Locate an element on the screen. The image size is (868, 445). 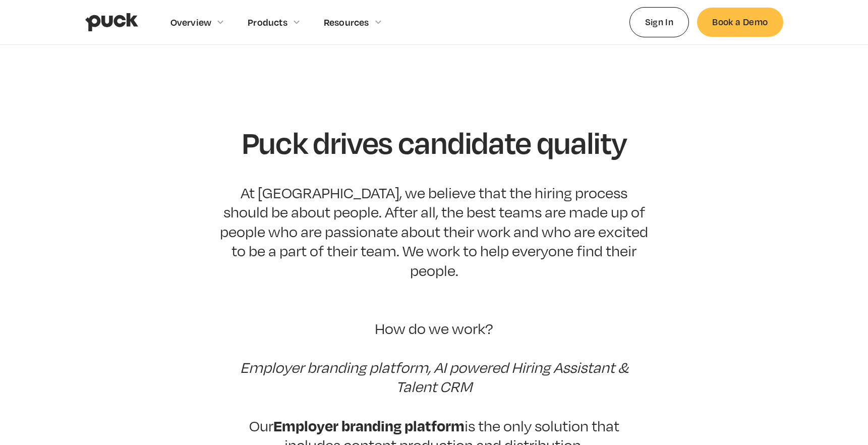
strong: Employer branding platform is located at coordinates (369, 425).